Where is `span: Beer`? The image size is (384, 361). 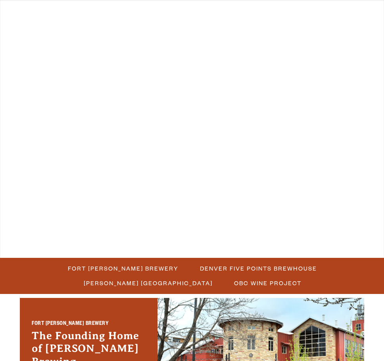 span: Beer is located at coordinates (21, 22).